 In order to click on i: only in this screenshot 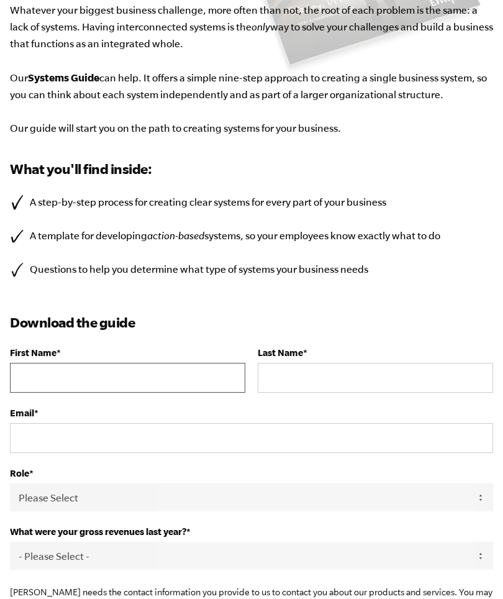, I will do `click(261, 27)`.